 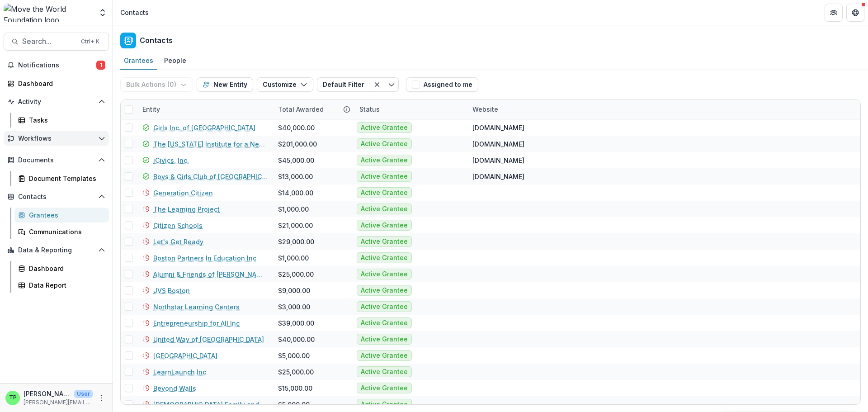 I want to click on a: Communications, so click(x=61, y=232).